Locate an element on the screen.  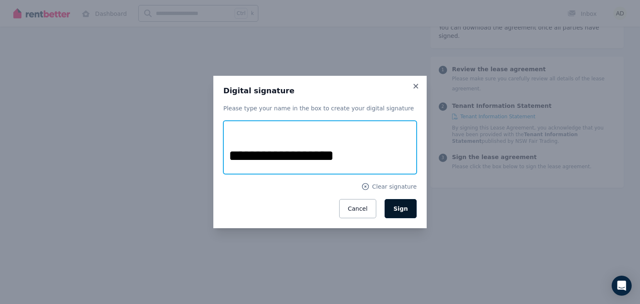
button: Cancel is located at coordinates (358, 209).